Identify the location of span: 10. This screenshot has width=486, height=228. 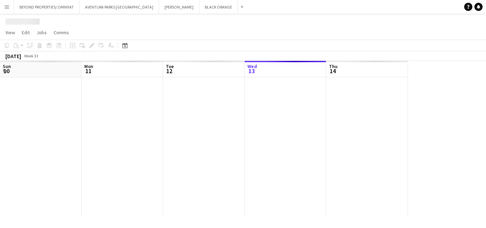
(6, 71).